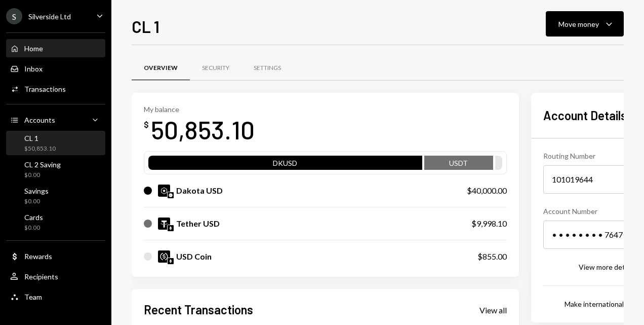  I want to click on button: Move money, so click(585, 24).